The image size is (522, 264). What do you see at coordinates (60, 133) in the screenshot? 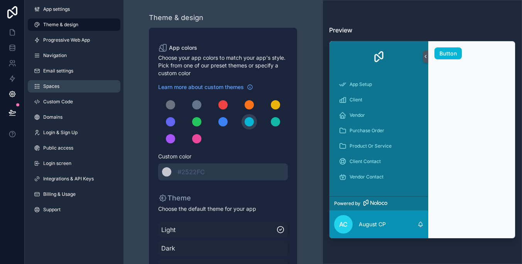
I see `span: Login & Sign Up` at bounding box center [60, 133].